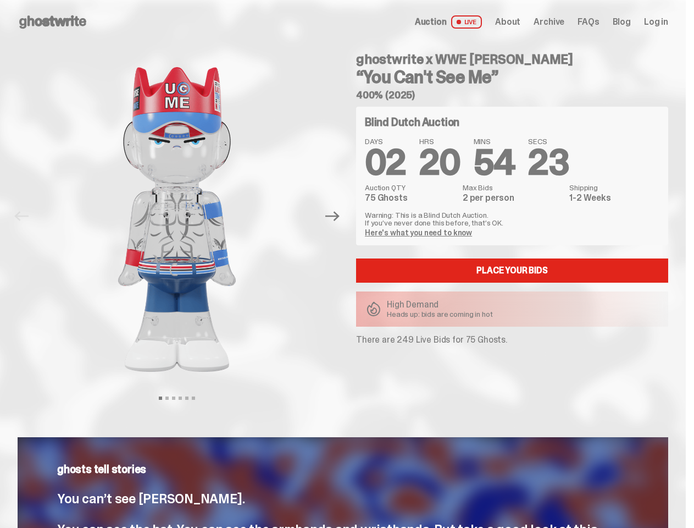  What do you see at coordinates (615, 198) in the screenshot?
I see `dd: 1-2 Weeks` at bounding box center [615, 198].